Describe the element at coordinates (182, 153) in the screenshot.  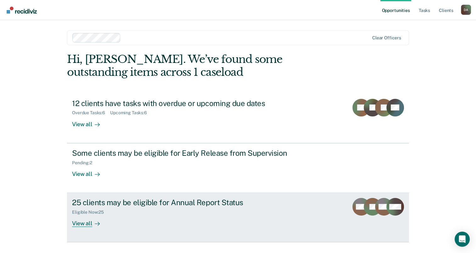
I see `div: Some clients may be eligible for Early Release from Supervision` at that location.